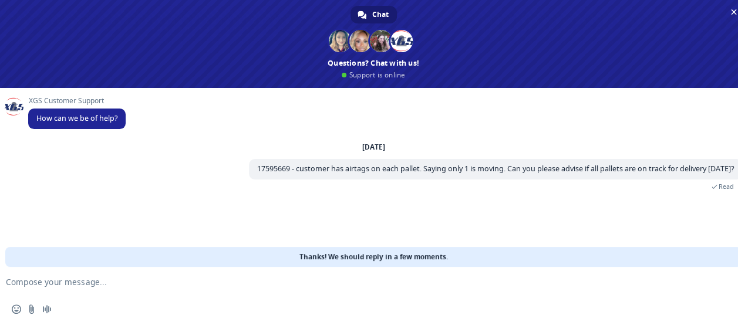  Describe the element at coordinates (381, 15) in the screenshot. I see `span: Chat` at that location.